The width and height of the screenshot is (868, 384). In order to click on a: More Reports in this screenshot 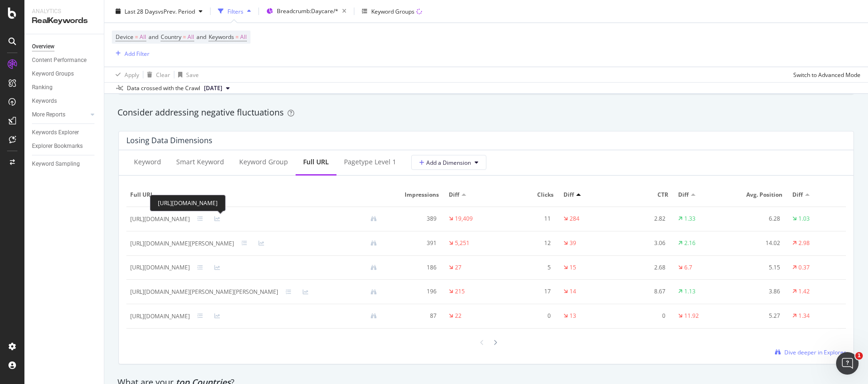, I will do `click(60, 114)`.